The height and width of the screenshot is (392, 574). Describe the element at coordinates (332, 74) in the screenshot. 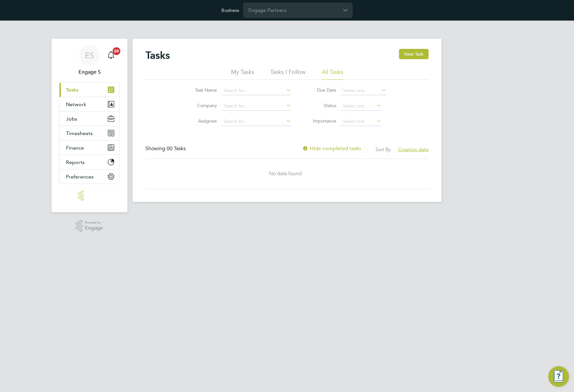

I see `li: All Tasks` at that location.